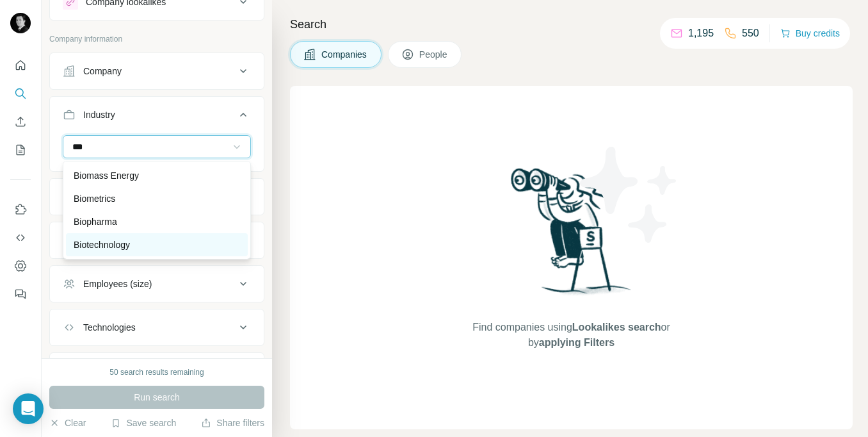 Image resolution: width=868 pixels, height=437 pixels. What do you see at coordinates (20, 23) in the screenshot?
I see `img: Avatar` at bounding box center [20, 23].